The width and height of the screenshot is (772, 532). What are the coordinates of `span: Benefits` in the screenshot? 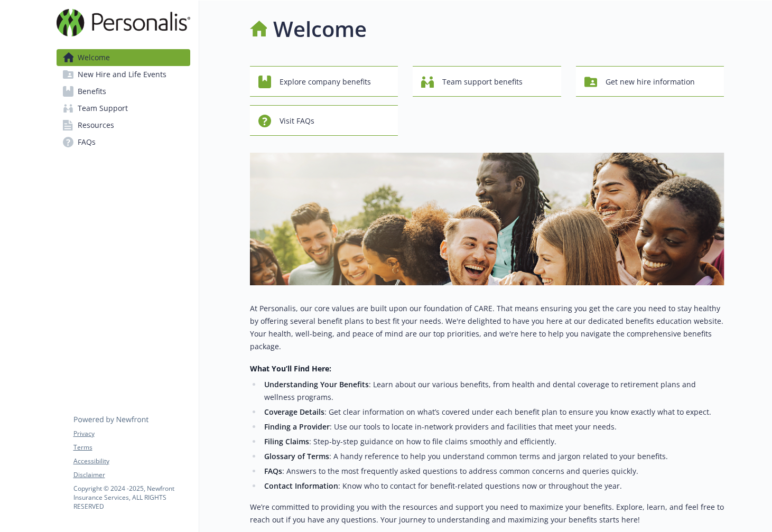 It's located at (92, 92).